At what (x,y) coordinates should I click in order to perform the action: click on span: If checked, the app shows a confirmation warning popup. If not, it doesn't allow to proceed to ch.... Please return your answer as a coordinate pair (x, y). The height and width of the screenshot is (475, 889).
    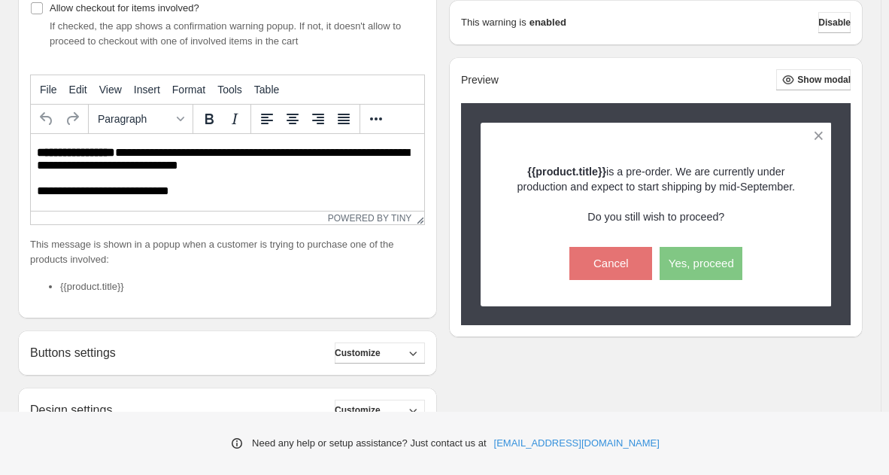
    Looking at the image, I should click on (225, 33).